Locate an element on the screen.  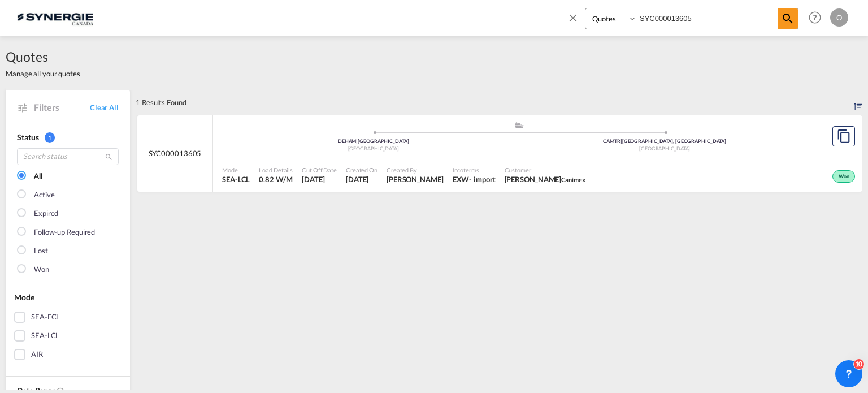
span: Manage all your quotes is located at coordinates (43, 74).